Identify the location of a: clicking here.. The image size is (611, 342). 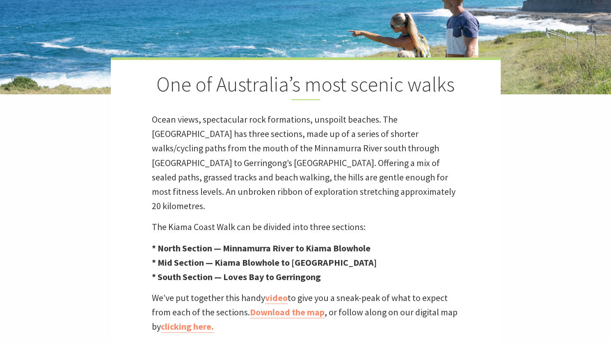
(187, 327).